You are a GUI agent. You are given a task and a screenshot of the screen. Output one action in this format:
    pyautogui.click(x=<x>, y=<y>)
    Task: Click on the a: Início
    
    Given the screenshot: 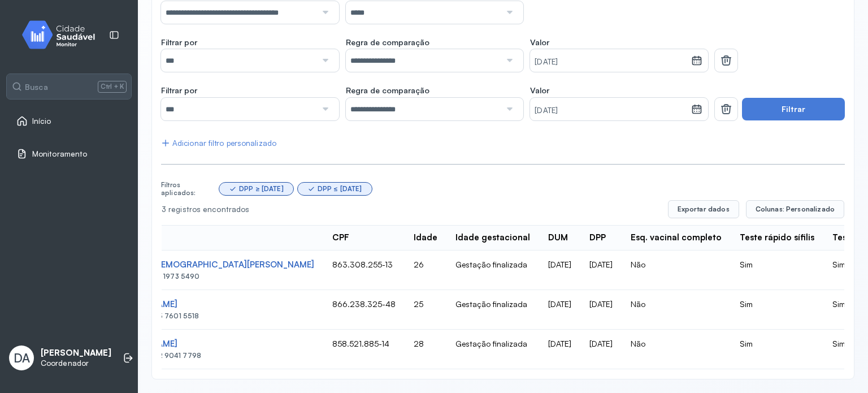 What is the action you would take?
    pyautogui.click(x=69, y=121)
    